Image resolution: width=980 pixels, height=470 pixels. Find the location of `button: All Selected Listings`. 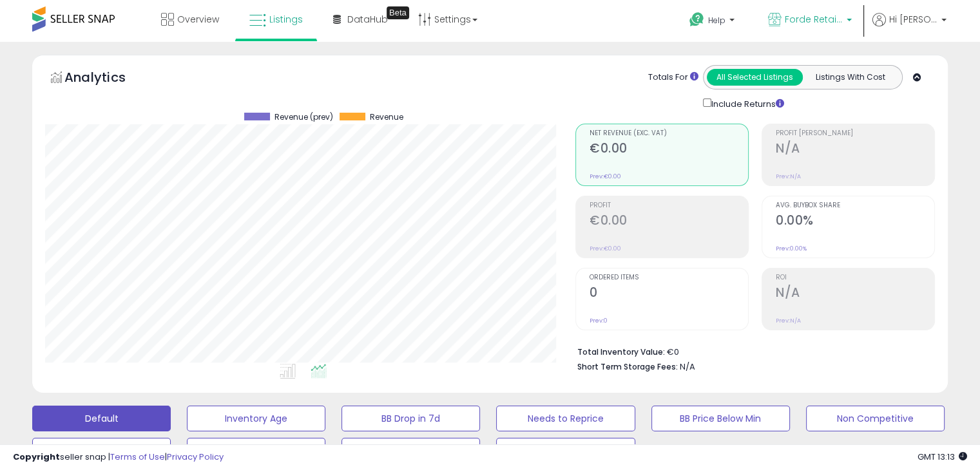

button: All Selected Listings is located at coordinates (755, 77).